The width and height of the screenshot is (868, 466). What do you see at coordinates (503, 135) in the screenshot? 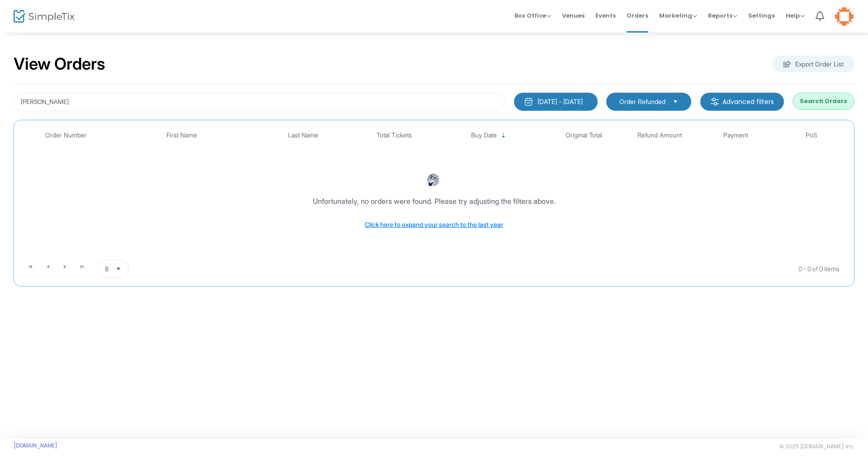
I see `span: Sortable` at bounding box center [503, 135].